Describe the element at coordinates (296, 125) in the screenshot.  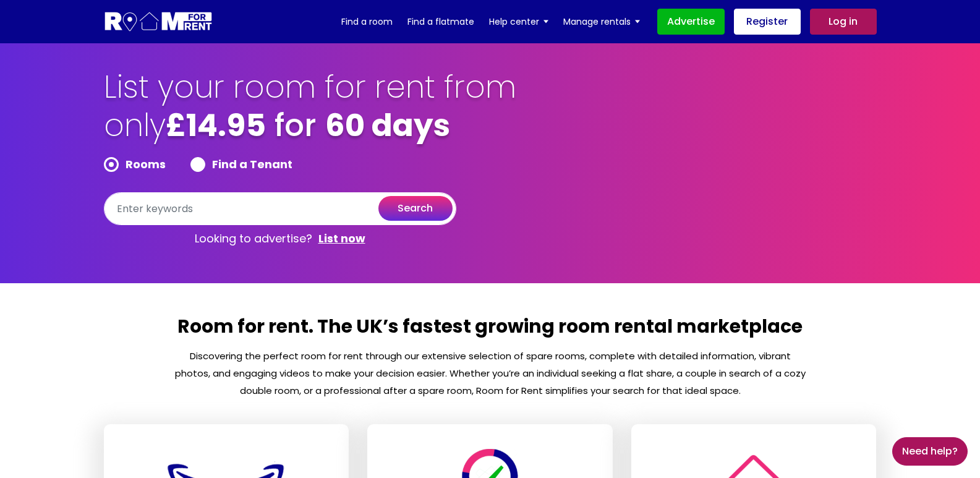
I see `span: for` at that location.